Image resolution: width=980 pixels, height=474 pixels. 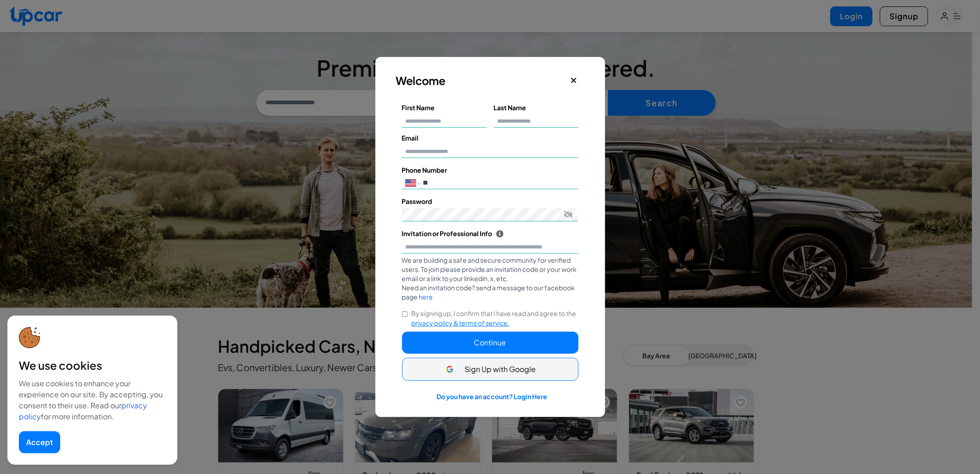 What do you see at coordinates (537, 108) in the screenshot?
I see `label: Last Name` at bounding box center [537, 108].